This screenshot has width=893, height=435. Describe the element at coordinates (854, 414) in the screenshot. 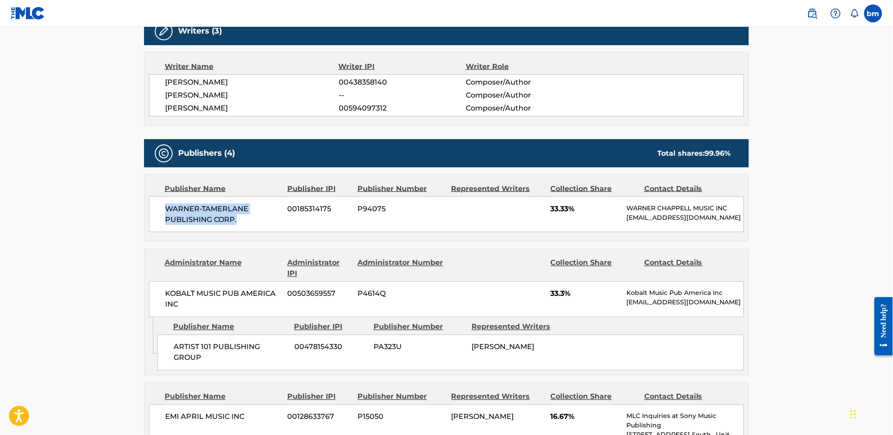

I see `div: Drag` at that location.